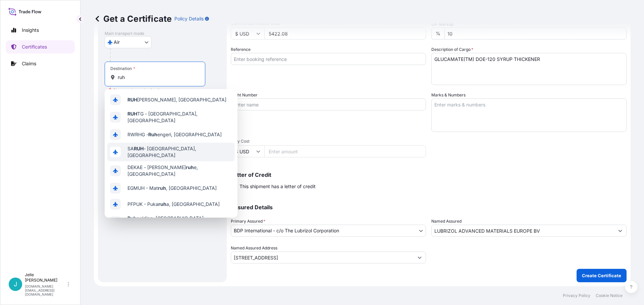 This screenshot has width=644, height=305. What do you see at coordinates (452, 50) in the screenshot?
I see `label: Description of Cargo` at bounding box center [452, 50].